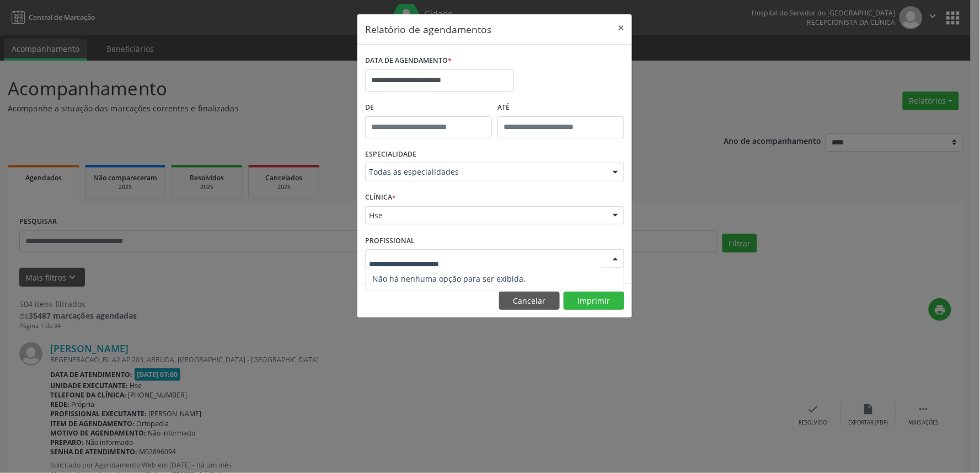  What do you see at coordinates (485, 216) in the screenshot?
I see `span: Hse` at bounding box center [485, 216].